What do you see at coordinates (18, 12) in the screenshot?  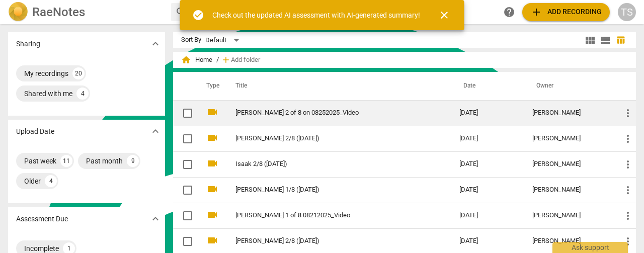 I see `img: Logo` at bounding box center [18, 12].